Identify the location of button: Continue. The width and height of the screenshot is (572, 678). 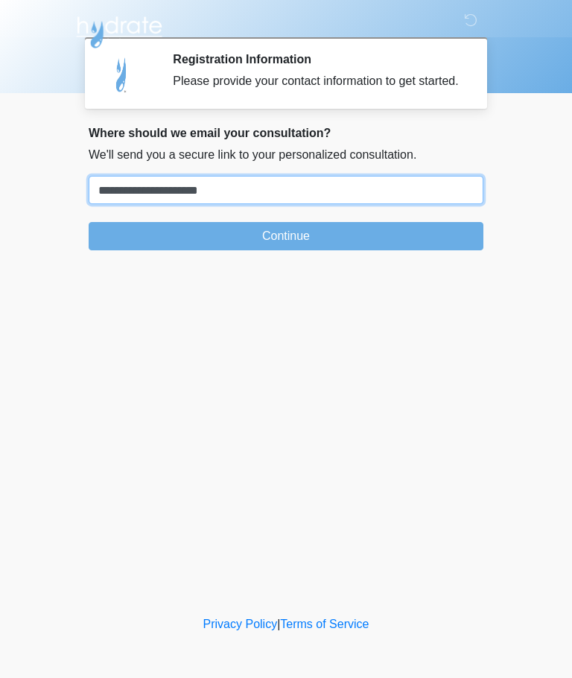
(286, 236).